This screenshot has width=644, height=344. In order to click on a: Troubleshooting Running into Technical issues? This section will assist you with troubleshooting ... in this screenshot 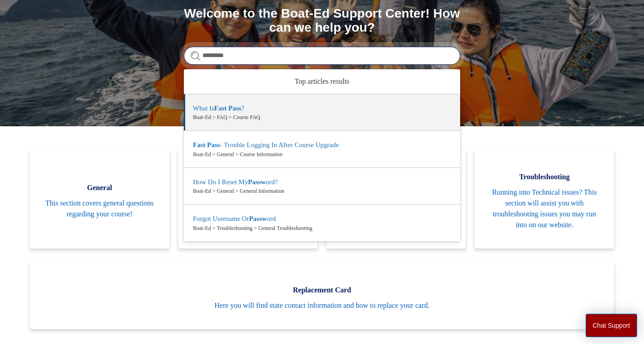, I will do `click(543, 199)`.